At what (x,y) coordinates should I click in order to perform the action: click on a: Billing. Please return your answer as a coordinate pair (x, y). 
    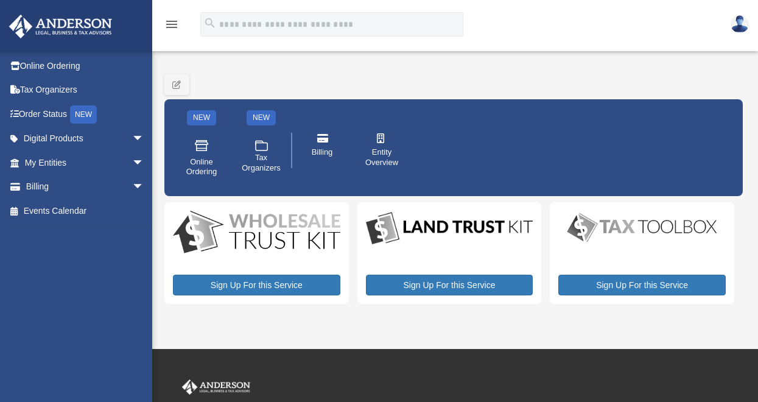
    Looking at the image, I should click on (322, 150).